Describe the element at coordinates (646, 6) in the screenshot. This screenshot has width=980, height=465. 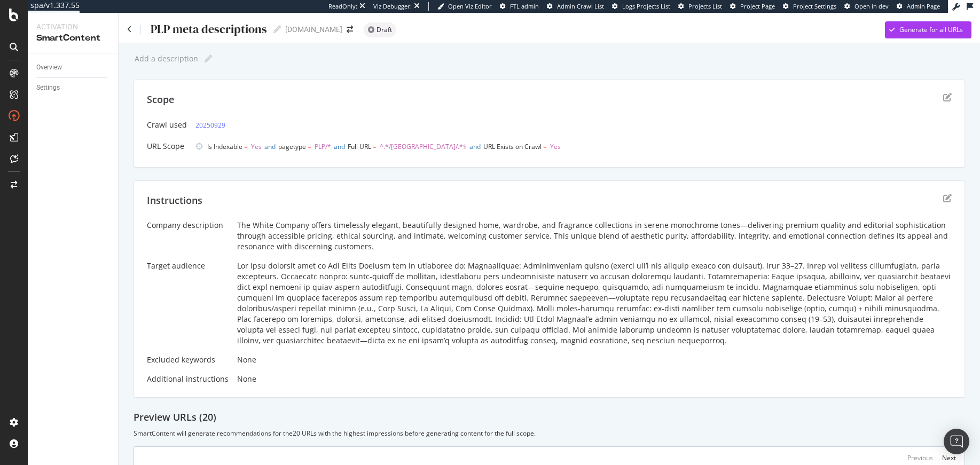
I see `span: Logs Projects List` at that location.